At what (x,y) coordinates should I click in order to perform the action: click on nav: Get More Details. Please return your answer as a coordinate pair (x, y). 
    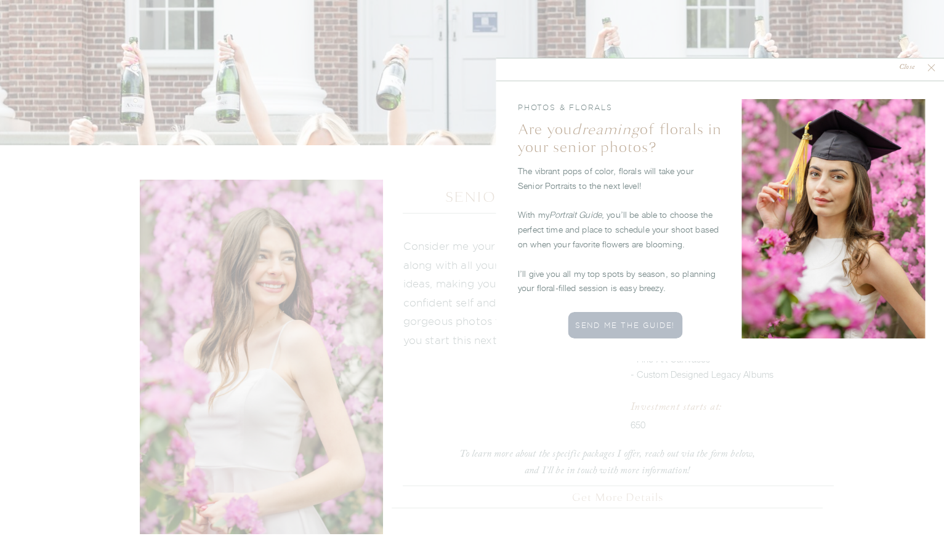
    Looking at the image, I should click on (618, 496).